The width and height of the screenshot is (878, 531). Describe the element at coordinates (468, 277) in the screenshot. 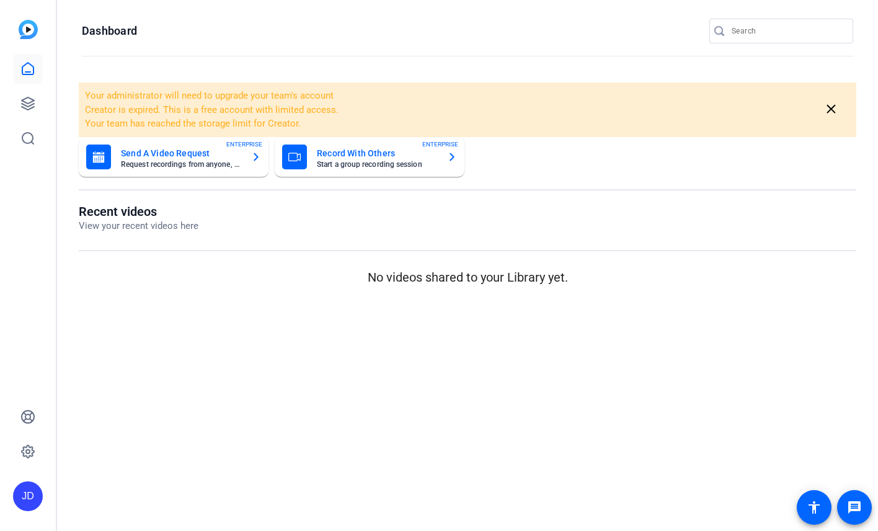

I see `p: No videos shared to your Library yet.` at that location.